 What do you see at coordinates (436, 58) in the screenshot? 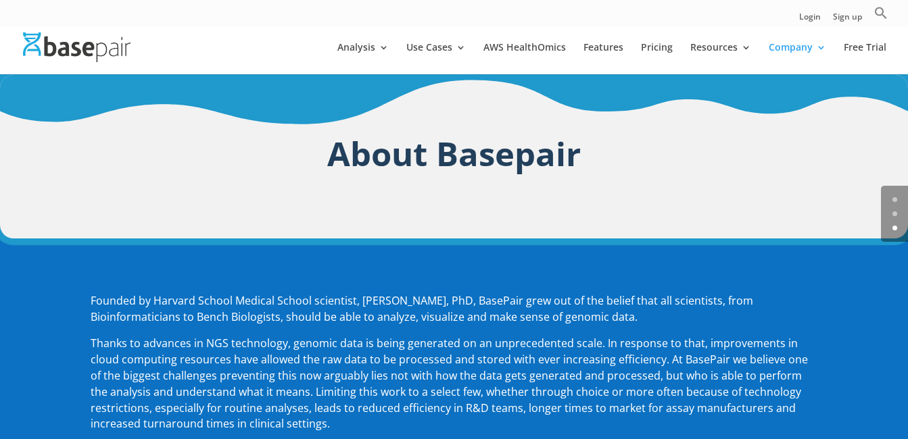
I see `a: Use Cases` at bounding box center [436, 58].